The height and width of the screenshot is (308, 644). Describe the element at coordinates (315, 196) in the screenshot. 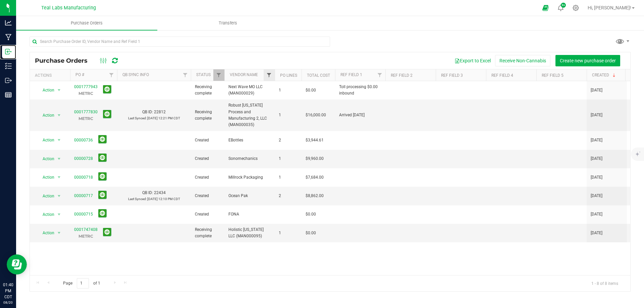

I see `span: $8,862.00` at that location.